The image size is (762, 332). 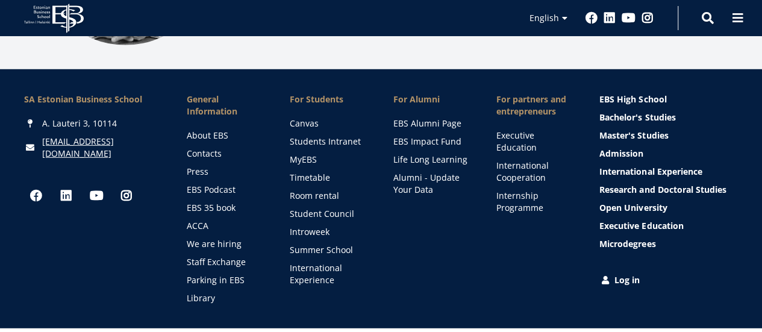 I want to click on a: EBS Podcast, so click(x=226, y=190).